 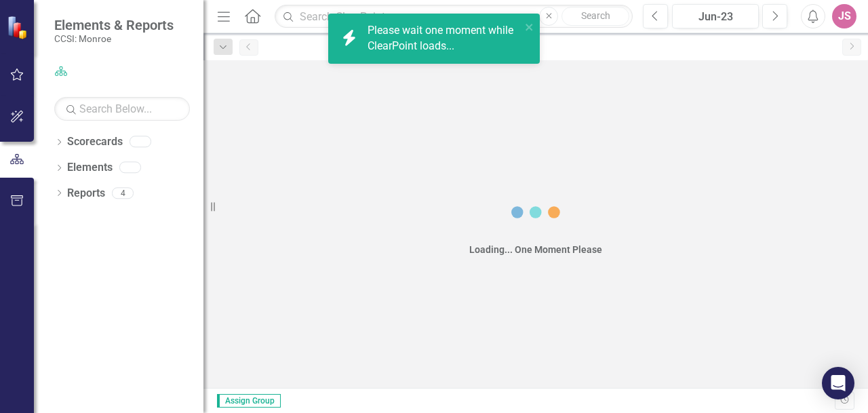 I want to click on span: Elements & Reports, so click(x=113, y=25).